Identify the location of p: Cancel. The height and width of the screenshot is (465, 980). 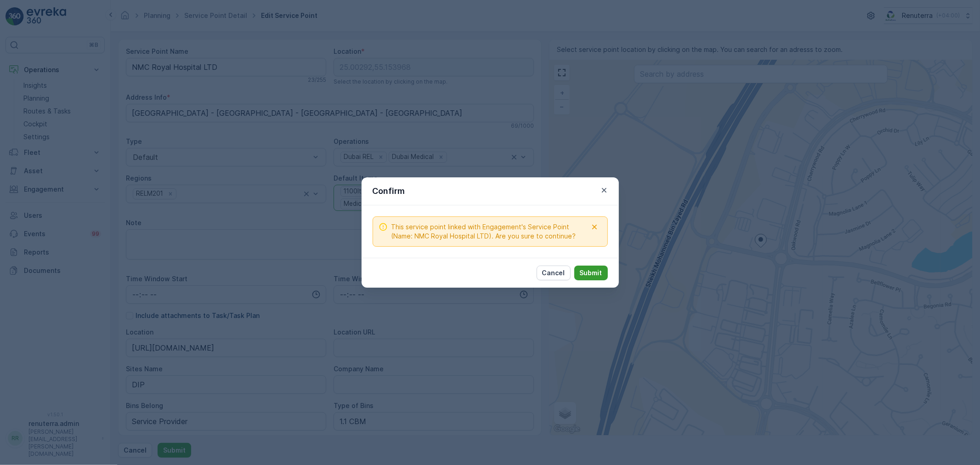
(554, 273).